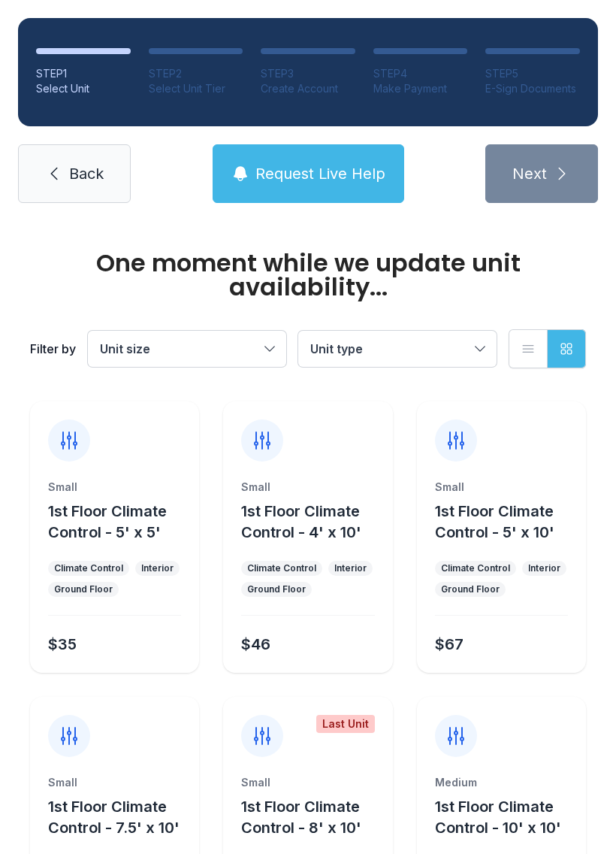 The width and height of the screenshot is (616, 854). I want to click on div: STEP 5, so click(532, 73).